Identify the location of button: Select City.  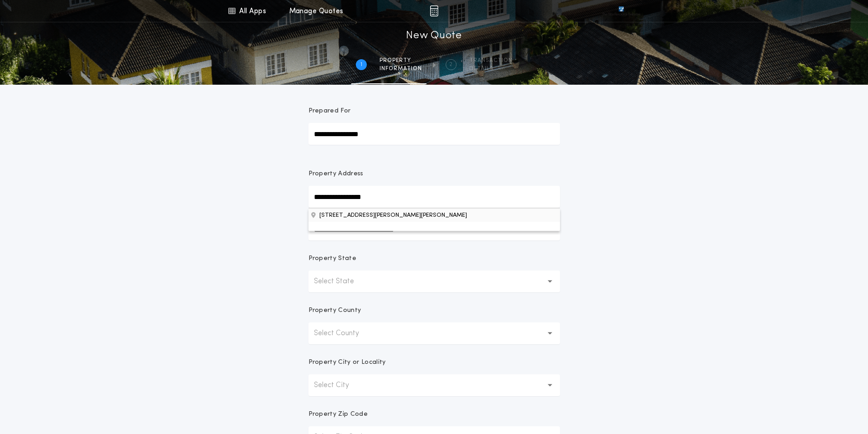
(434, 385).